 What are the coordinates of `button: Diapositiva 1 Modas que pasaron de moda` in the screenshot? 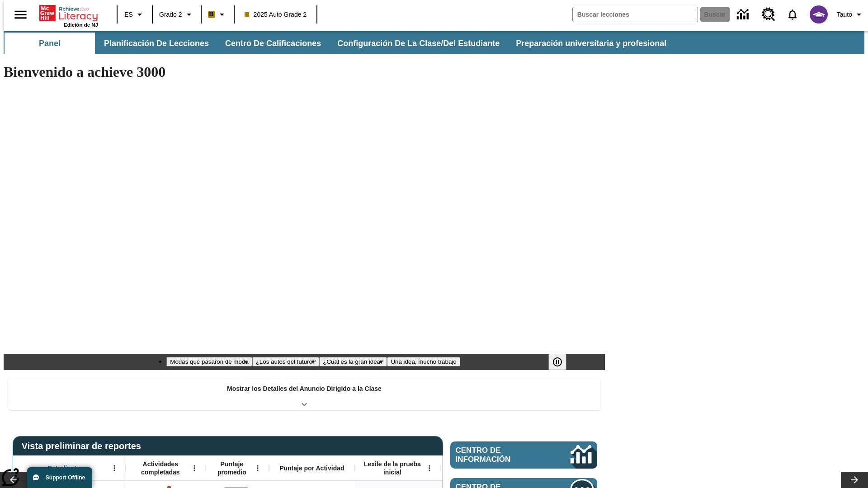 It's located at (209, 361).